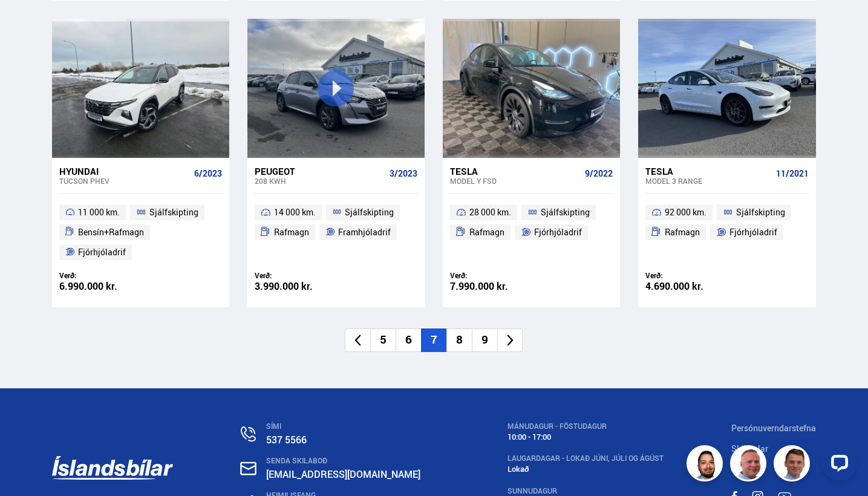 The width and height of the screenshot is (868, 496). I want to click on a: Persónuverndarstefna, so click(774, 428).